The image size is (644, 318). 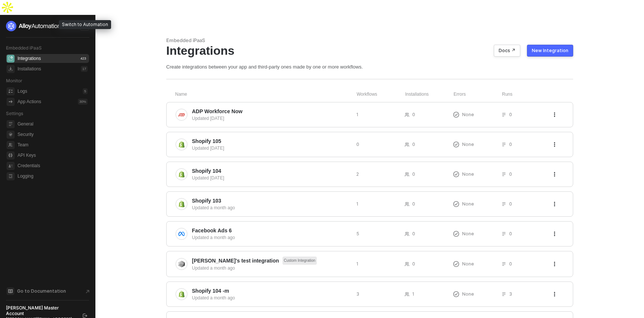 I want to click on span: Settings, so click(x=14, y=113).